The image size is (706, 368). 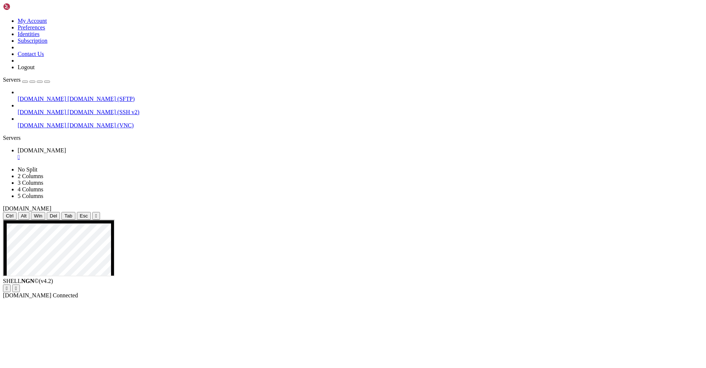 I want to click on a: Subscription, so click(x=32, y=40).